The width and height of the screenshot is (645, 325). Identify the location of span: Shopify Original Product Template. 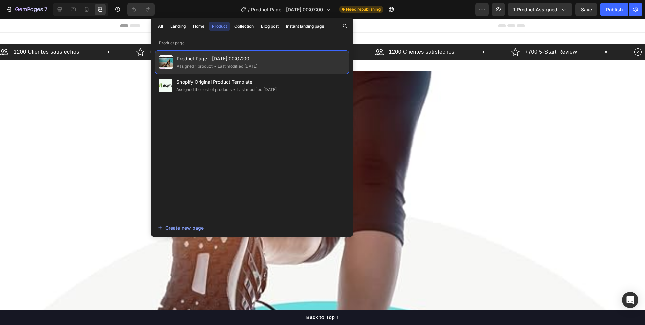
(226, 82).